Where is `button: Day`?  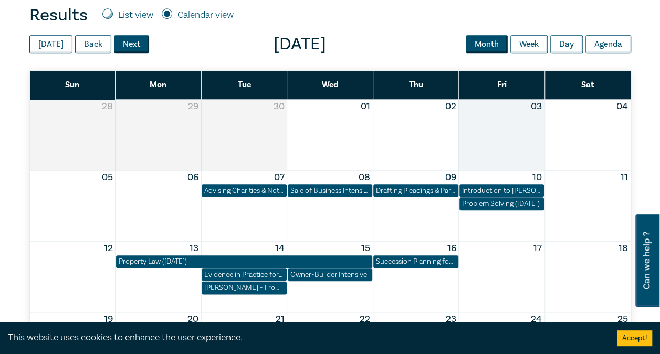
button: Day is located at coordinates (566, 44).